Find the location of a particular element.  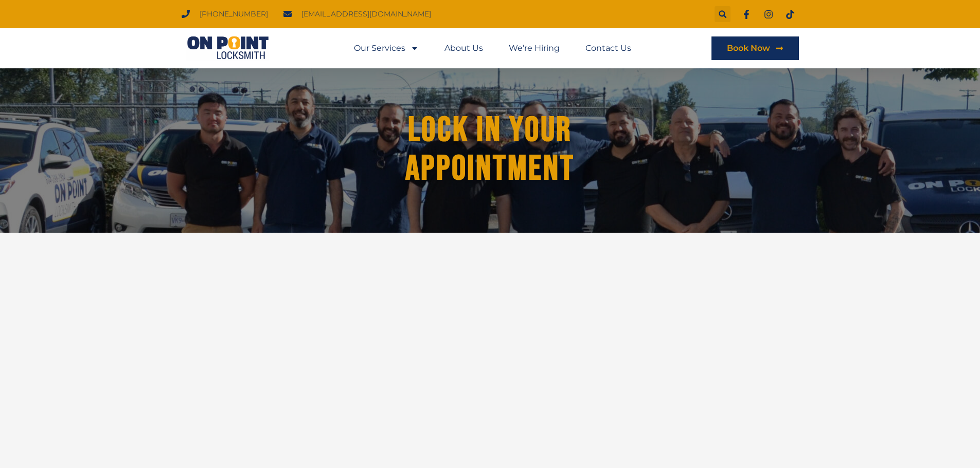

a: Our Services is located at coordinates (386, 48).